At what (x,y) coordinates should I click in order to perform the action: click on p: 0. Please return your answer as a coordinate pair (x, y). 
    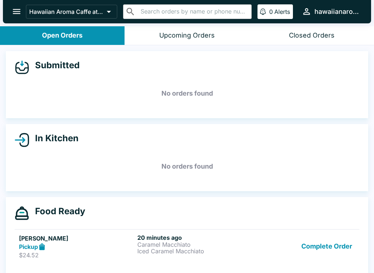
    Looking at the image, I should click on (271, 12).